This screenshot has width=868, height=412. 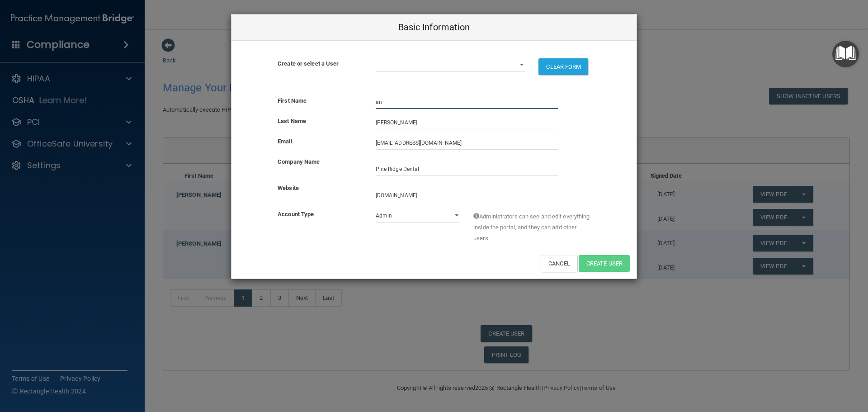 What do you see at coordinates (604, 263) in the screenshot?
I see `button: Create User` at bounding box center [604, 263].